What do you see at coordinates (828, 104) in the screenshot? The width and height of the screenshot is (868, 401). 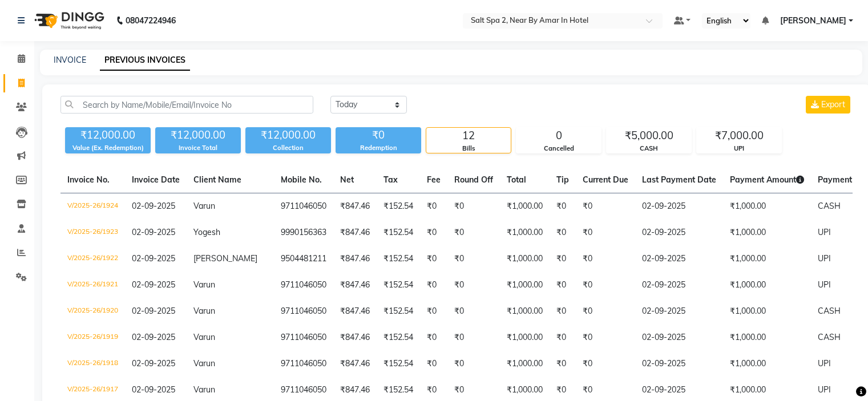 I see `button: Export` at bounding box center [828, 104].